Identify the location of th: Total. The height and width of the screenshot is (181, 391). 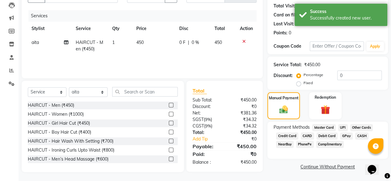
(223, 28).